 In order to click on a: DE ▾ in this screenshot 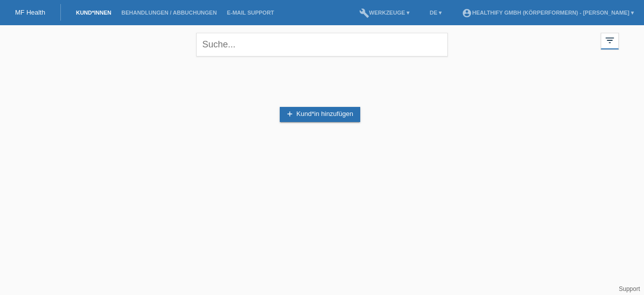, I will do `click(436, 13)`.